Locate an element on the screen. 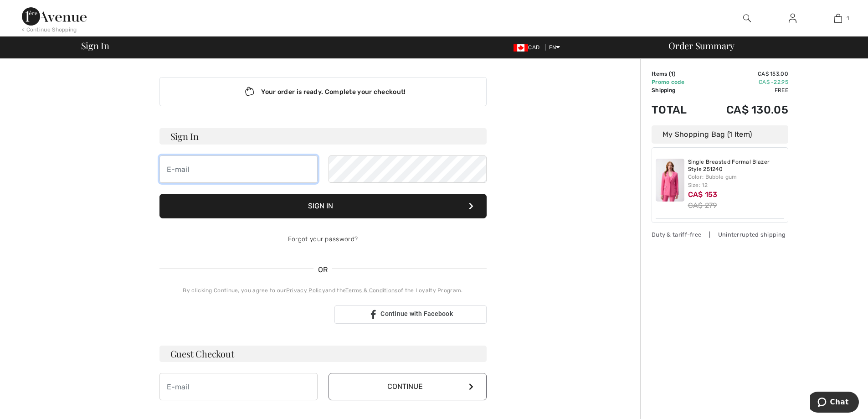 This screenshot has height=419, width=868. div: Color: Bubble gum Size: 12 is located at coordinates (736, 181).